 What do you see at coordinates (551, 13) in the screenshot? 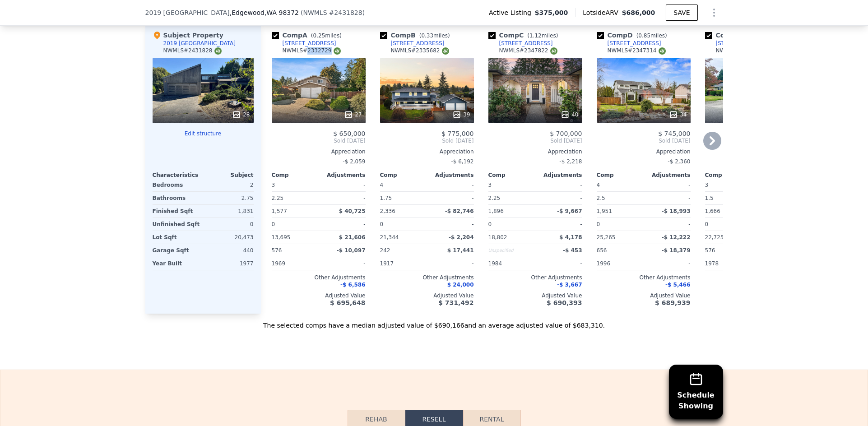
I see `span: $375,000` at bounding box center [551, 13].